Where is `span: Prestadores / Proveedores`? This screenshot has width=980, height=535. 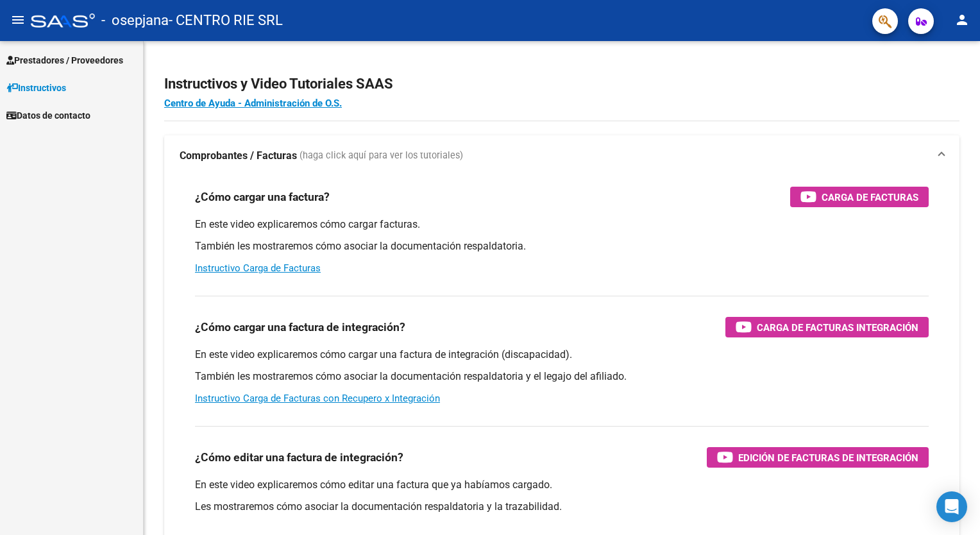 span: Prestadores / Proveedores is located at coordinates (65, 60).